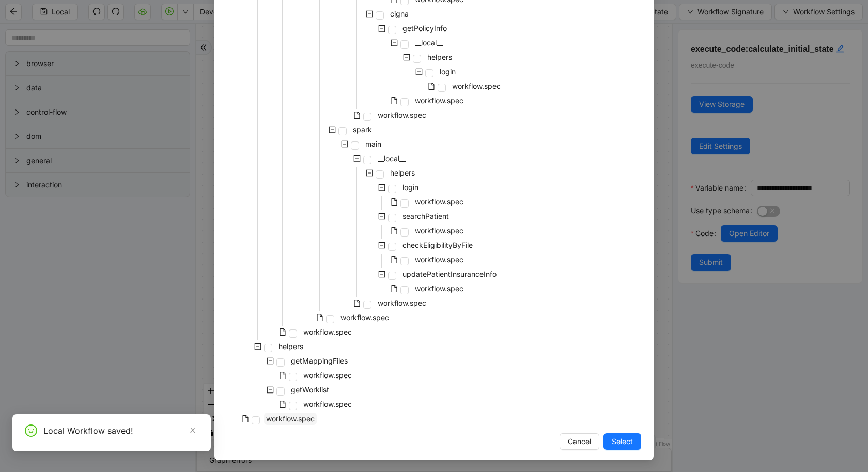 The height and width of the screenshot is (472, 868). What do you see at coordinates (622, 441) in the screenshot?
I see `span: Select` at bounding box center [622, 441].